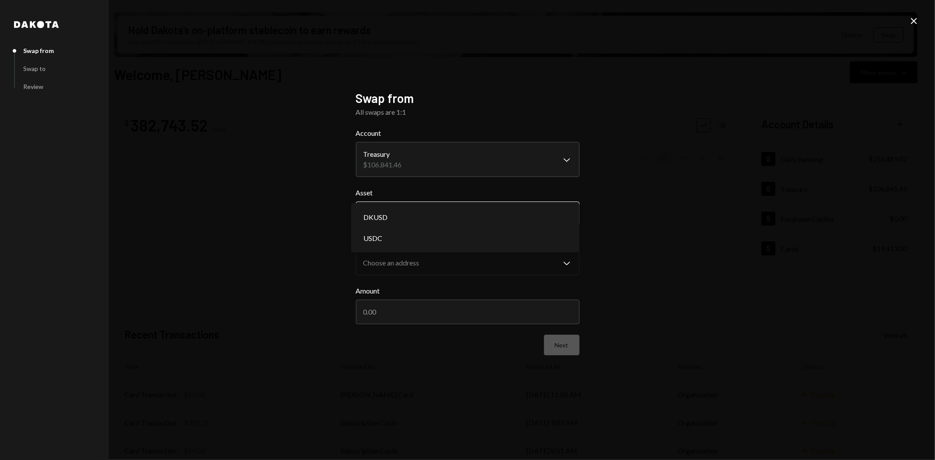 The image size is (935, 460). What do you see at coordinates (468, 160) in the screenshot?
I see `button: Account` at bounding box center [468, 160].